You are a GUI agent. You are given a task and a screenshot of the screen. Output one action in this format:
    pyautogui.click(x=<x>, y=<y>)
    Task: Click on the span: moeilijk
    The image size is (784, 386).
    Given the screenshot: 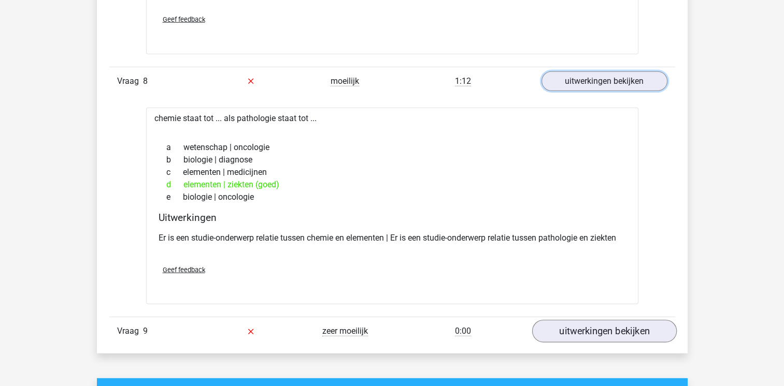 What is the action you would take?
    pyautogui.click(x=344, y=81)
    